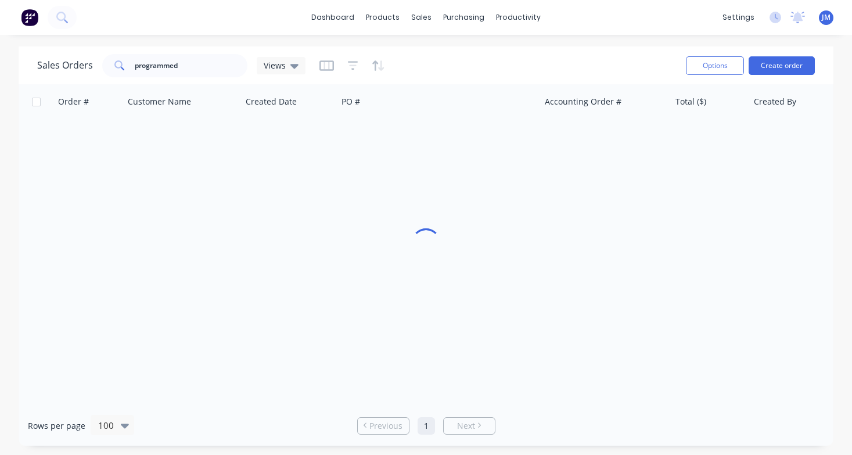 The height and width of the screenshot is (455, 852). What do you see at coordinates (351, 102) in the screenshot?
I see `div: PO #` at bounding box center [351, 102].